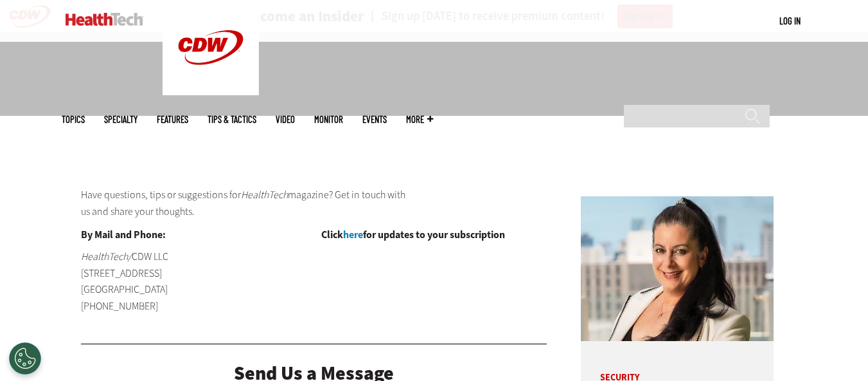 The height and width of the screenshot is (381, 868). Describe the element at coordinates (375, 119) in the screenshot. I see `a: Events` at that location.